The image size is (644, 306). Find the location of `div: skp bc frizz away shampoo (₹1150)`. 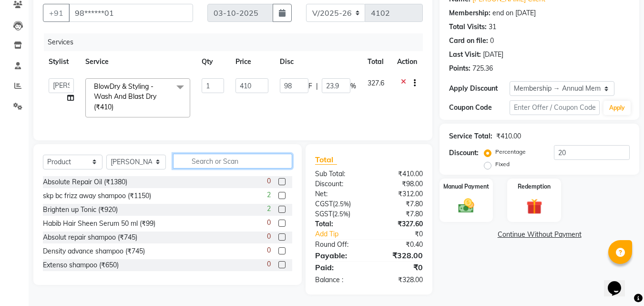

div: skp bc frizz away shampoo (₹1150) is located at coordinates (97, 196).